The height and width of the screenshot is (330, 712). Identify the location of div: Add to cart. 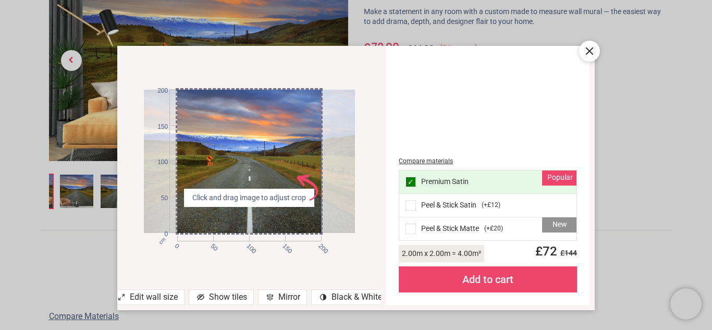
(488, 279).